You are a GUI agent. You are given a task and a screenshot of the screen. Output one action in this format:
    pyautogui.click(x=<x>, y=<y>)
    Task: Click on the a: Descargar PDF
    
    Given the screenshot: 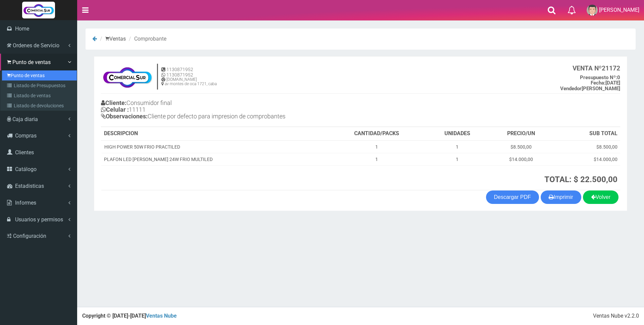 What is the action you would take?
    pyautogui.click(x=513, y=197)
    